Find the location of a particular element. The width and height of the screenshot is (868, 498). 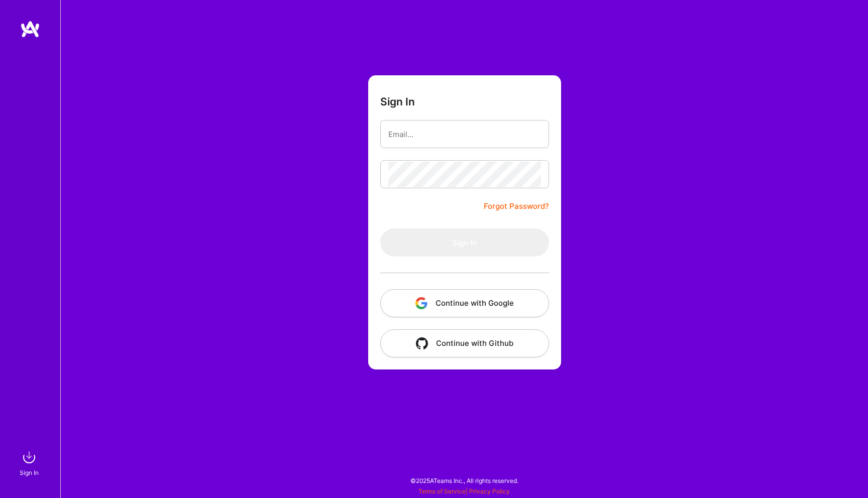

a: sign inSign In is located at coordinates (30, 462).